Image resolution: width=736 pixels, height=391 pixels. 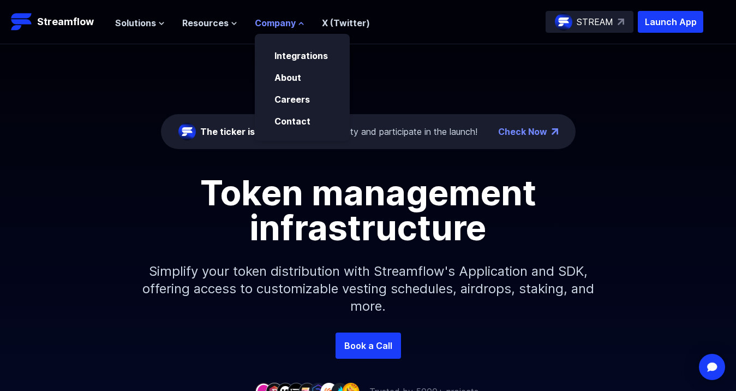 I want to click on a: Contact, so click(x=292, y=121).